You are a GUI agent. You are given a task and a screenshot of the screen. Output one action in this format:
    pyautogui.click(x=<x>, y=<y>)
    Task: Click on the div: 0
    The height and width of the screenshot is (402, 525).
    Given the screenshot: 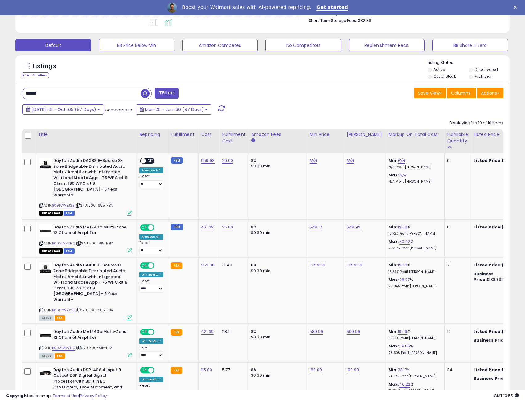 What is the action you would take?
    pyautogui.click(x=457, y=227)
    